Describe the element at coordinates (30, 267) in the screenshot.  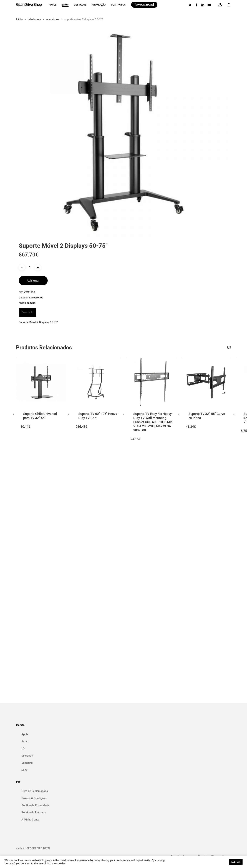
I see `input: Product quantity` at that location.